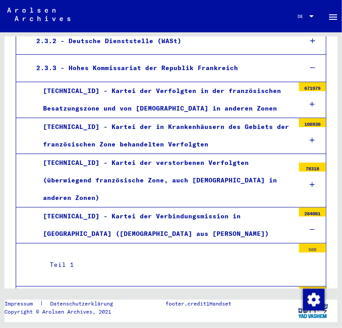  I want to click on div: 2.3.2 - Deutsche Dienststelle (WASt), so click(162, 41).